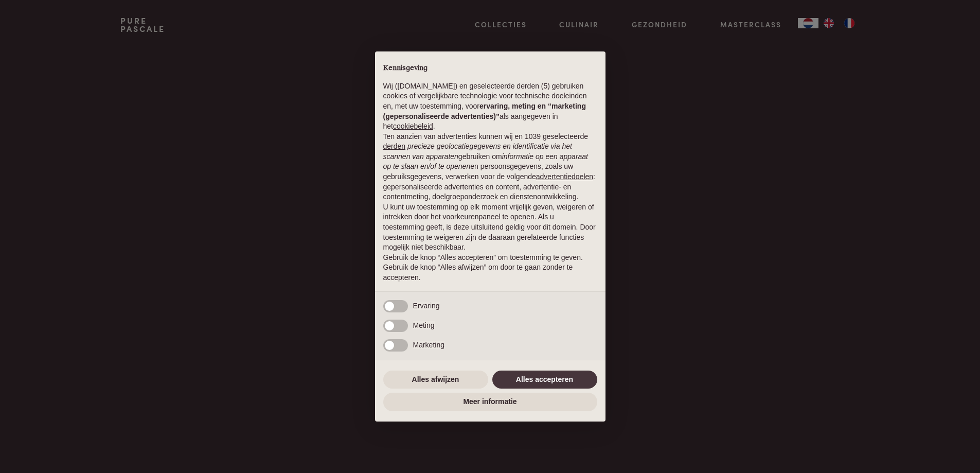 This screenshot has height=473, width=980. I want to click on span: Ervaring, so click(426, 306).